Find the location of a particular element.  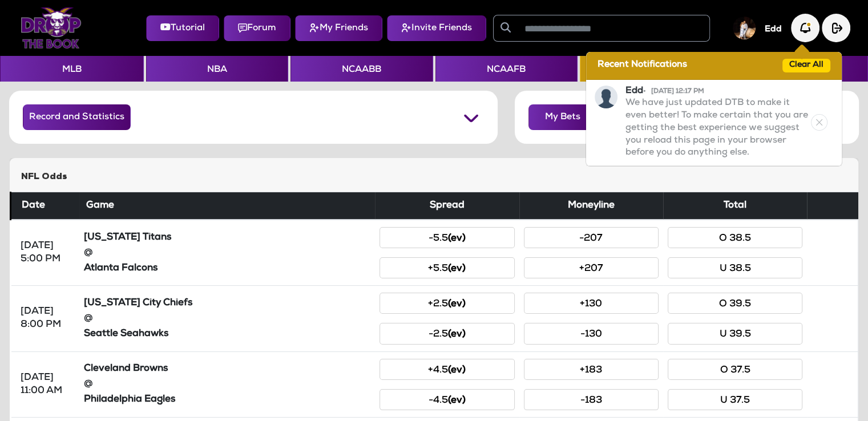

button: -130 is located at coordinates (592, 333).